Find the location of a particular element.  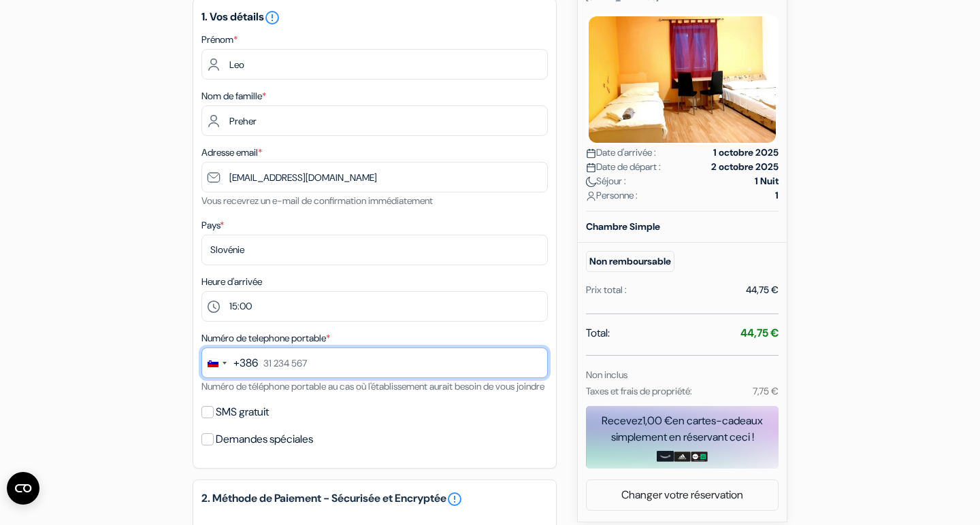

strong: 1 Nuit is located at coordinates (767, 181).